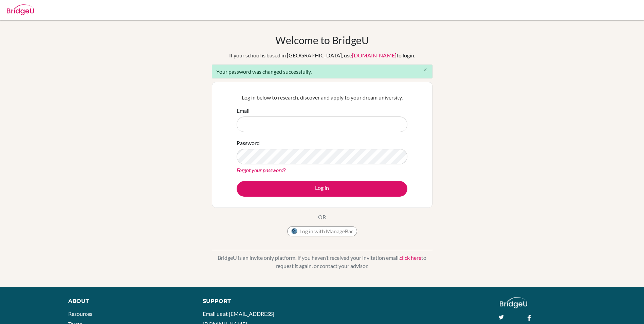  What do you see at coordinates (322, 40) in the screenshot?
I see `h1: Welcome to BridgeU` at bounding box center [322, 40].